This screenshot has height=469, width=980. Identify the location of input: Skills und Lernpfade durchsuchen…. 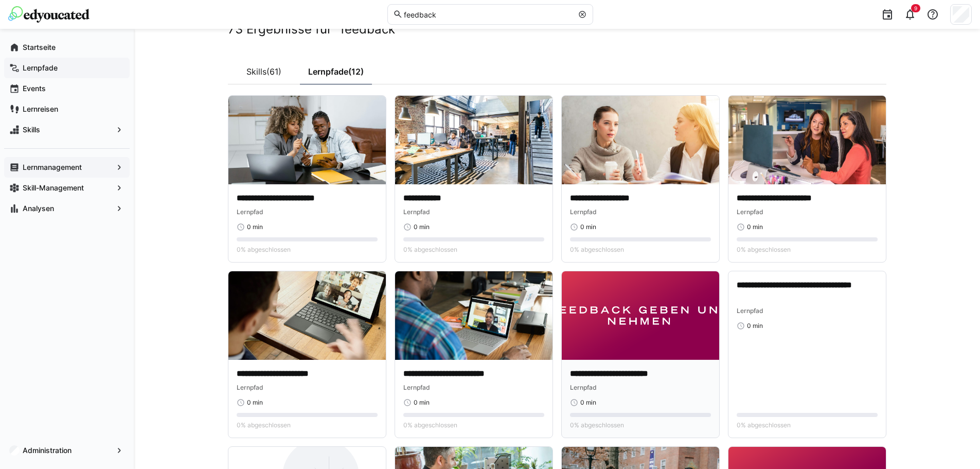
(488, 15).